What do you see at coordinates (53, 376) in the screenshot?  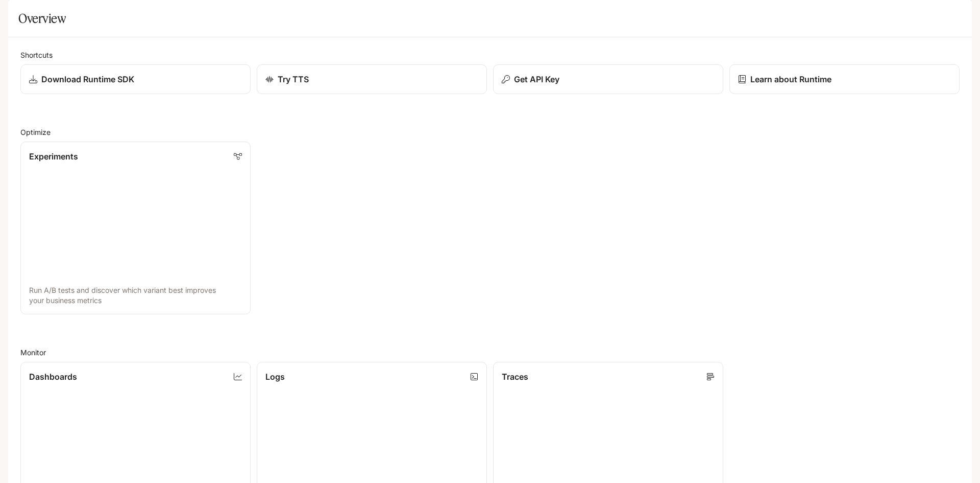 I see `p: Dashboards` at bounding box center [53, 376].